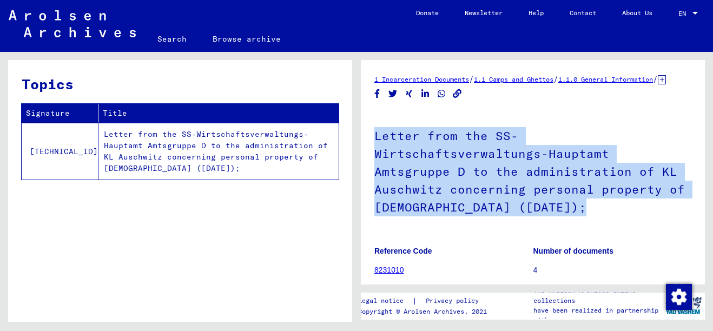 This screenshot has height=331, width=713. Describe the element at coordinates (598, 315) in the screenshot. I see `p: have been realized in partnership with` at that location.